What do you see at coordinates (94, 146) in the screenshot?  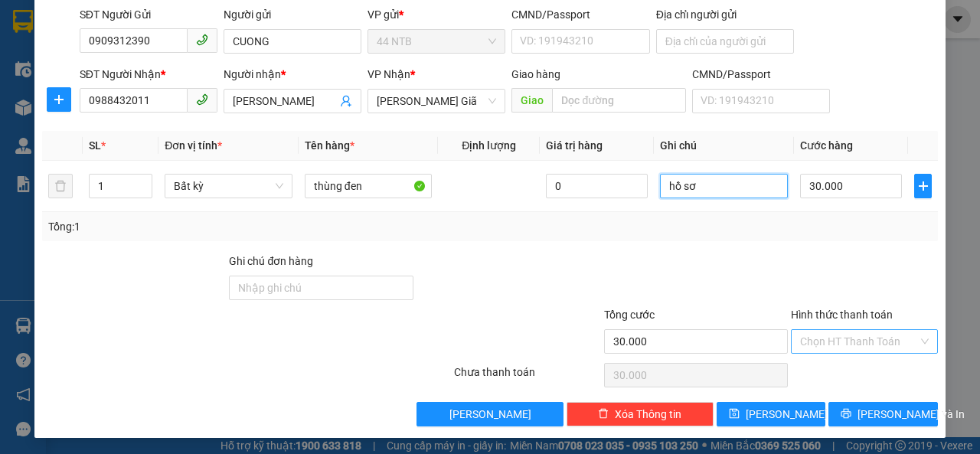 I see `span: SL` at bounding box center [94, 146].